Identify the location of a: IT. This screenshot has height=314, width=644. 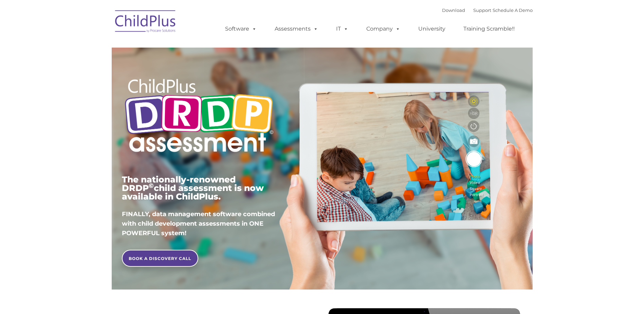
(342, 29).